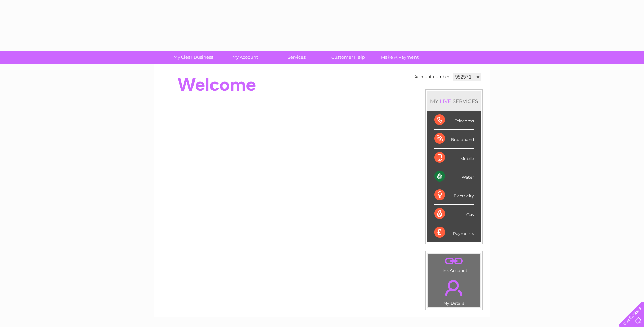 The image size is (644, 327). What do you see at coordinates (432, 77) in the screenshot?
I see `td: Account number` at bounding box center [432, 77].